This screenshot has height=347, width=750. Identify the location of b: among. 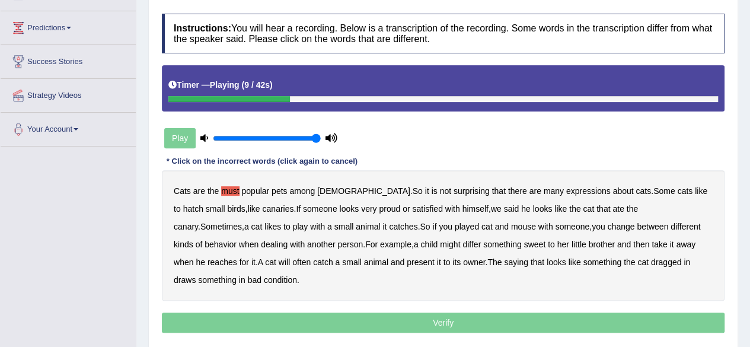
(302, 191).